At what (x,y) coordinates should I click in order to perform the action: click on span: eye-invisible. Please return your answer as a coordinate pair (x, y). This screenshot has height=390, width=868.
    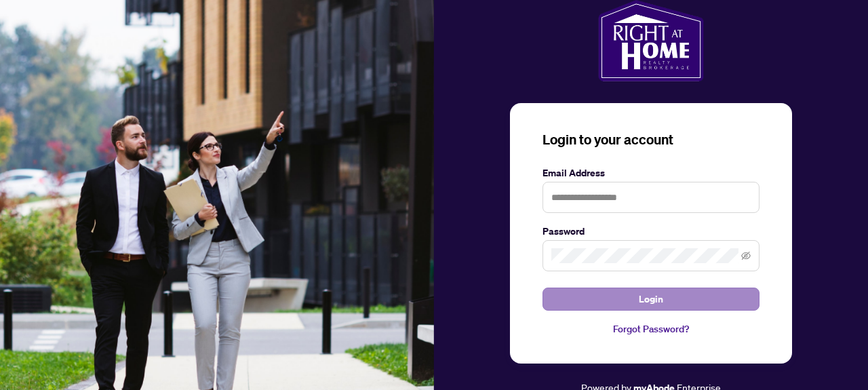
    Looking at the image, I should click on (746, 256).